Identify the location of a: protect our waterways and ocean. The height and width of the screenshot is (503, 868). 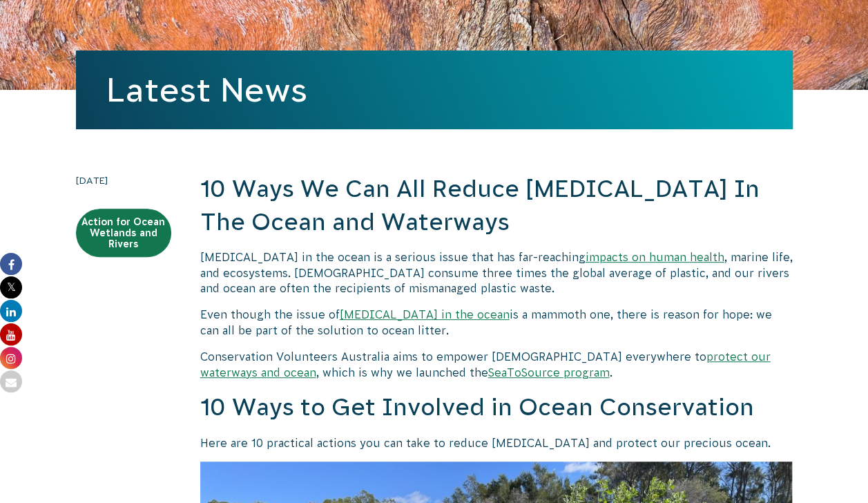
(486, 364).